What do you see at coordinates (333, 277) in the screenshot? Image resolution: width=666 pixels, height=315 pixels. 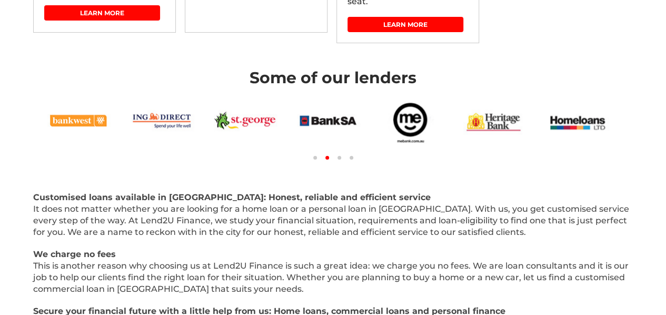 I see `p: This is another reason why choosing us at Lend2U Finance is such a great idea: we charge you no f...` at bounding box center [333, 277].